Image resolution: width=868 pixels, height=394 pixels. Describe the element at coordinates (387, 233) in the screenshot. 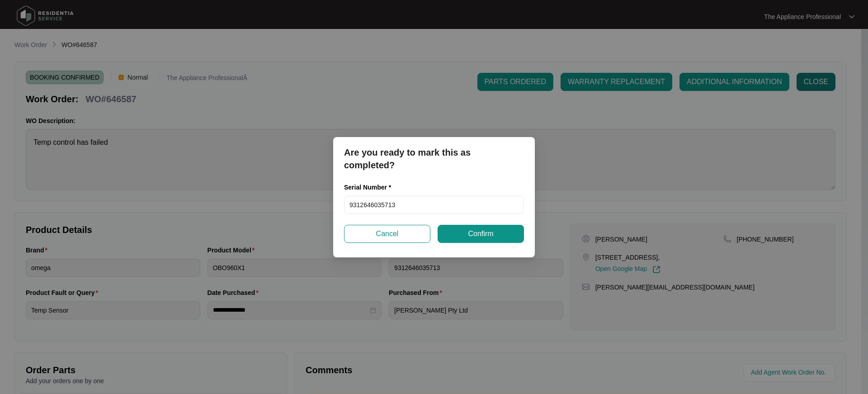

I see `span: Cancel` at that location.